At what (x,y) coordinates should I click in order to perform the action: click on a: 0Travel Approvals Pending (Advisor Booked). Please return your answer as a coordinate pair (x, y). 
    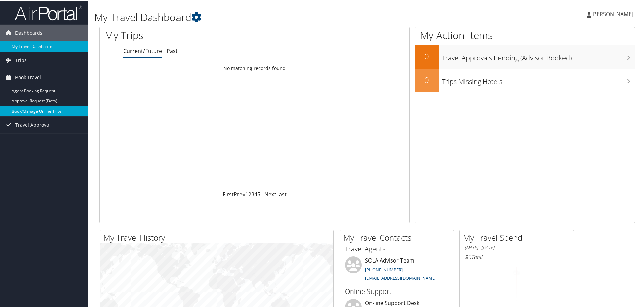
    Looking at the image, I should click on (525, 56).